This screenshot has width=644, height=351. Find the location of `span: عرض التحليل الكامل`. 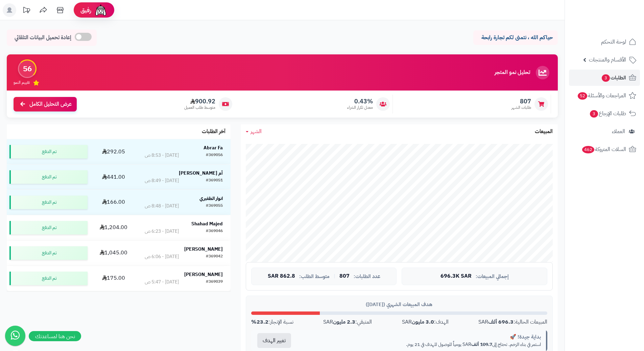

span: عرض التحليل الكامل is located at coordinates (50, 104).